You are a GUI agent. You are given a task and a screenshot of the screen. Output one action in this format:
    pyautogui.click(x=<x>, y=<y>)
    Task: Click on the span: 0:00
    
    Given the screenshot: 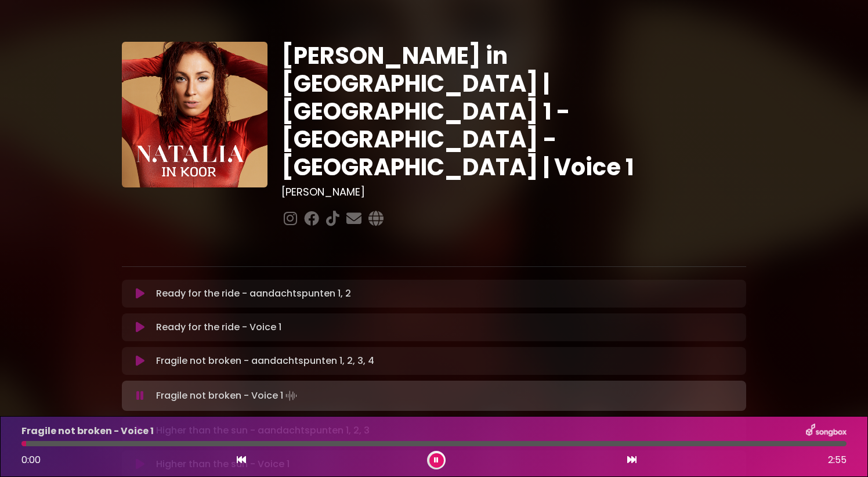 What is the action you would take?
    pyautogui.click(x=31, y=459)
    